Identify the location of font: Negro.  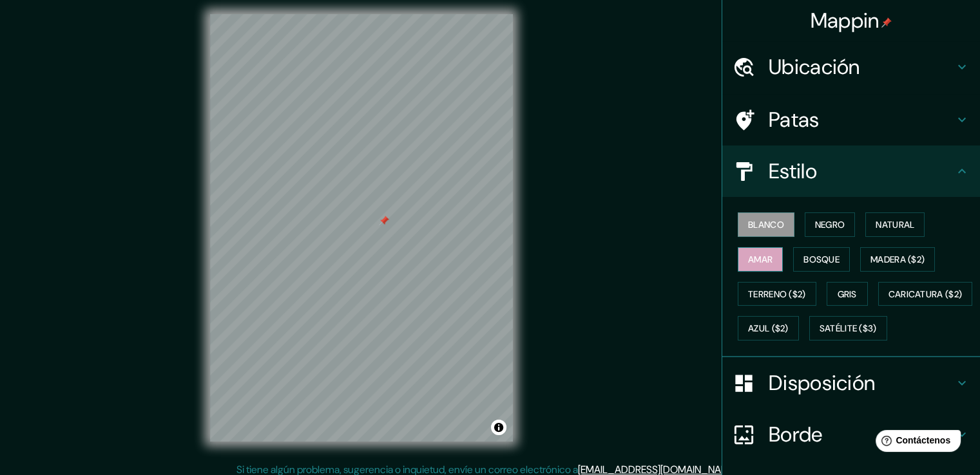
(830, 225).